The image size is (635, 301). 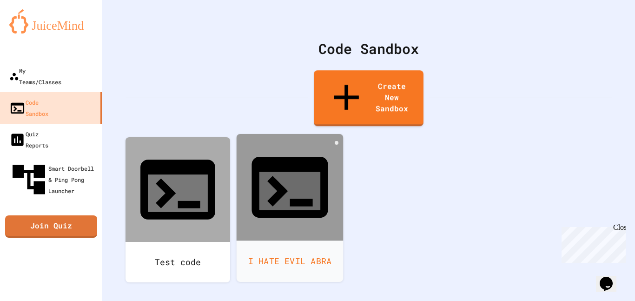 What do you see at coordinates (51, 226) in the screenshot?
I see `a: Join Quiz` at bounding box center [51, 226].